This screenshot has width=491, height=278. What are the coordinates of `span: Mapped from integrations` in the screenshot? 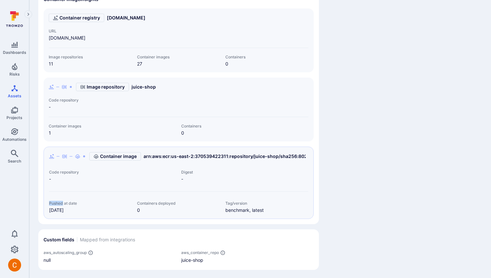 It's located at (107, 240).